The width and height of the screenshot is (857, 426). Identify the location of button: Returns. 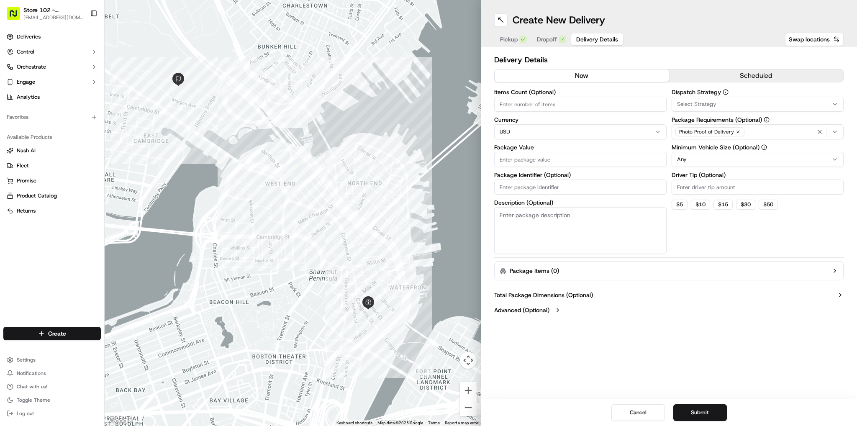
(52, 211).